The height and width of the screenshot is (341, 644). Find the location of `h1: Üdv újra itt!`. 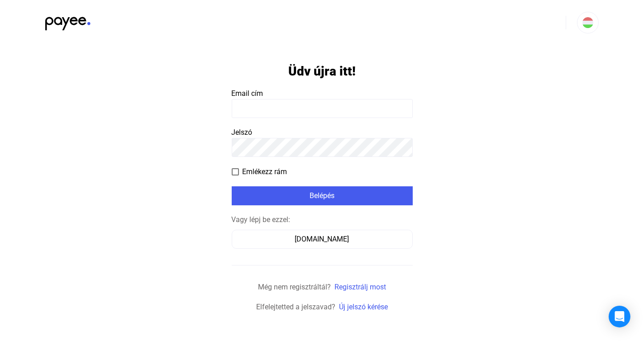

h1: Üdv újra itt! is located at coordinates (322, 71).